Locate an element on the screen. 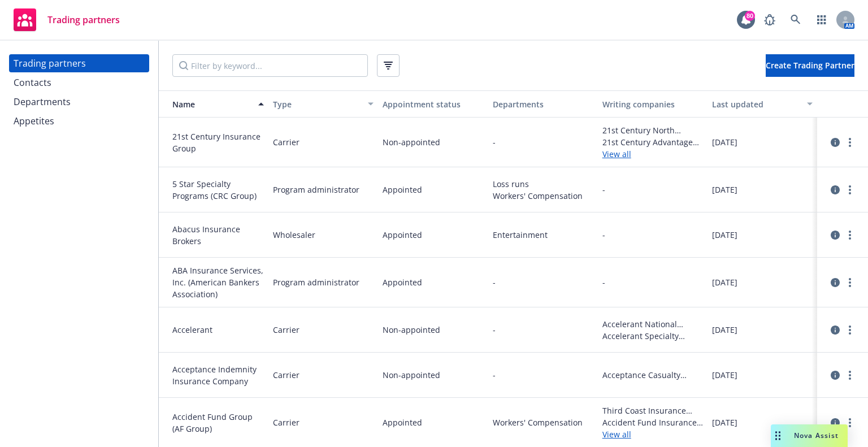  span: Accident Fund Group (AF Group) is located at coordinates (218, 423).